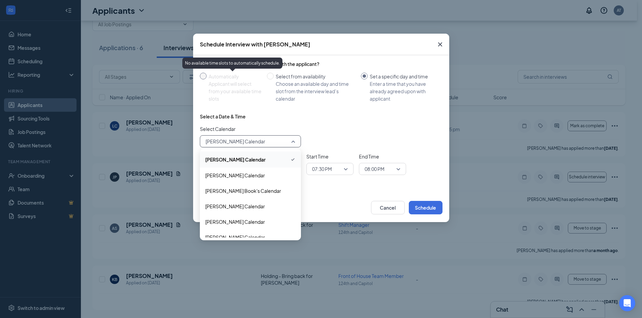 The width and height of the screenshot is (642, 318). I want to click on div: How do you want to schedule time with the applicant?, so click(321, 64).